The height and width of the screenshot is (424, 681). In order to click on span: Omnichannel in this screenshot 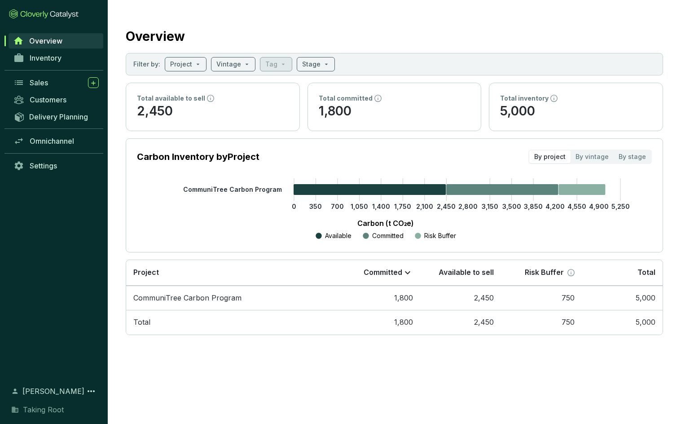, I will do `click(52, 141)`.